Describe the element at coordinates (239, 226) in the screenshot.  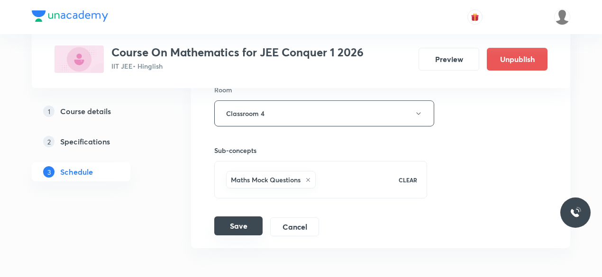
I see `button: Save` at that location.